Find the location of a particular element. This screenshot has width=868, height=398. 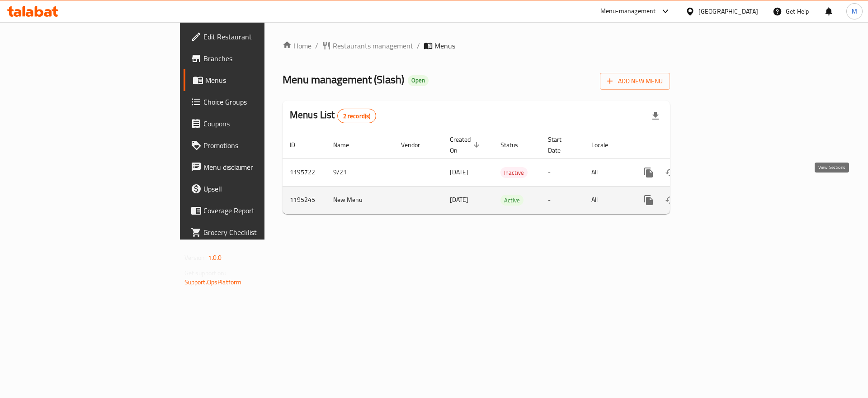

span: Add New Menu is located at coordinates (635, 81).